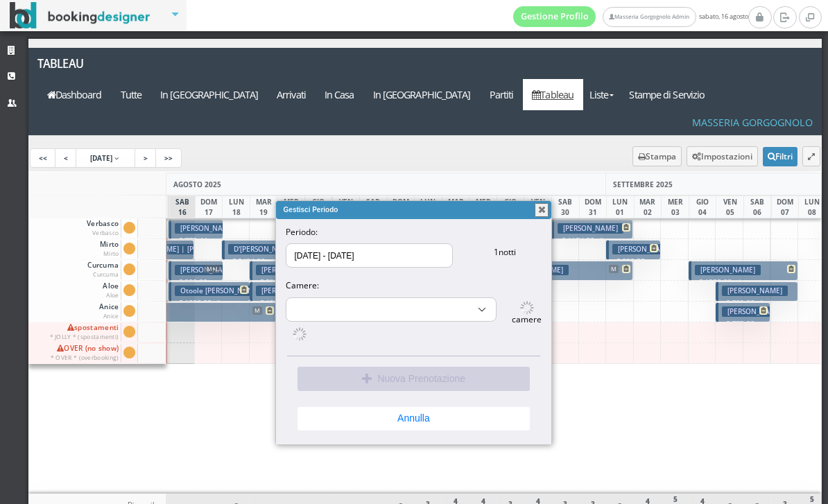 Image resolution: width=828 pixels, height=504 pixels. What do you see at coordinates (109, 311) in the screenshot?
I see `span: Anice` at bounding box center [109, 311].